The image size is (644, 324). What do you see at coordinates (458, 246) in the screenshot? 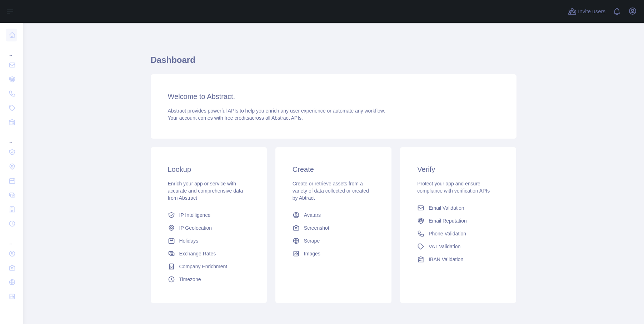
I see `a: VAT Validation` at bounding box center [458, 246].